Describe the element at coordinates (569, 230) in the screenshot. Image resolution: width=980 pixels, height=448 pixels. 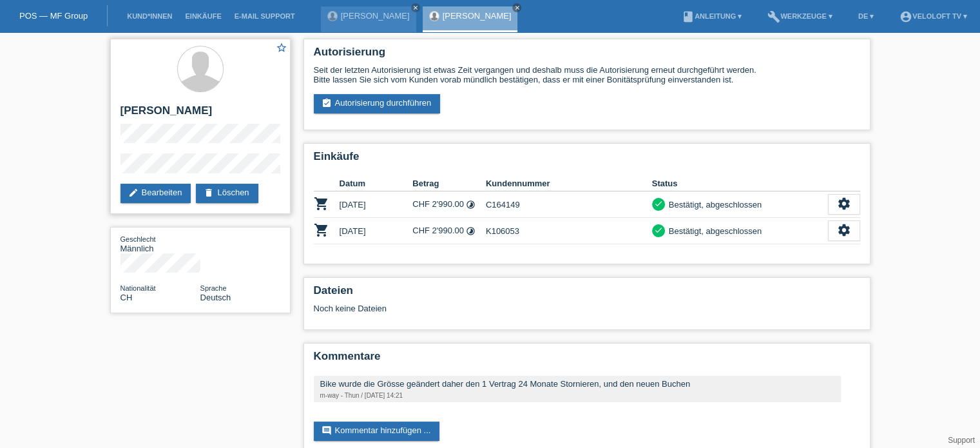
I see `td: K106053` at that location.